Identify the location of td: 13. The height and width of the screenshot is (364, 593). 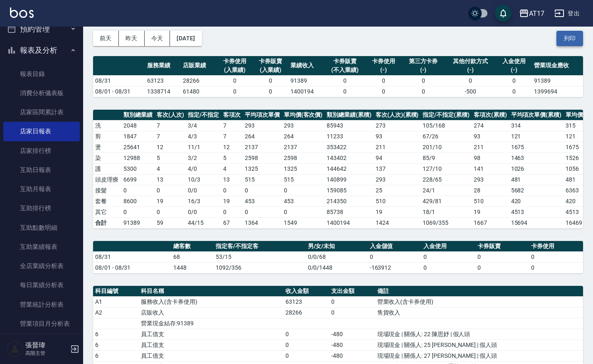
(170, 179).